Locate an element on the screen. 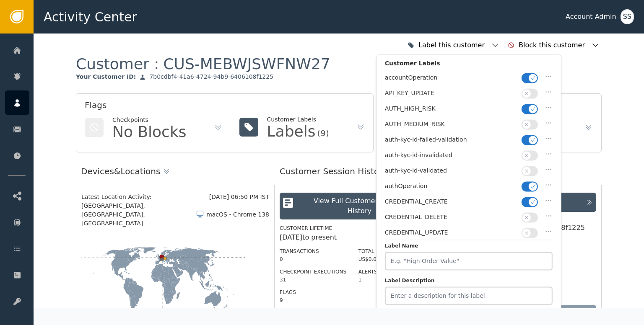 This screenshot has width=644, height=325. div: Labels is located at coordinates (292, 132).